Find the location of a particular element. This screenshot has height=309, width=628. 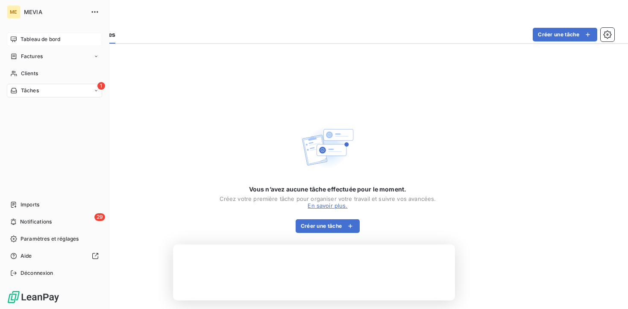

a: 1Tâches is located at coordinates (54, 91).